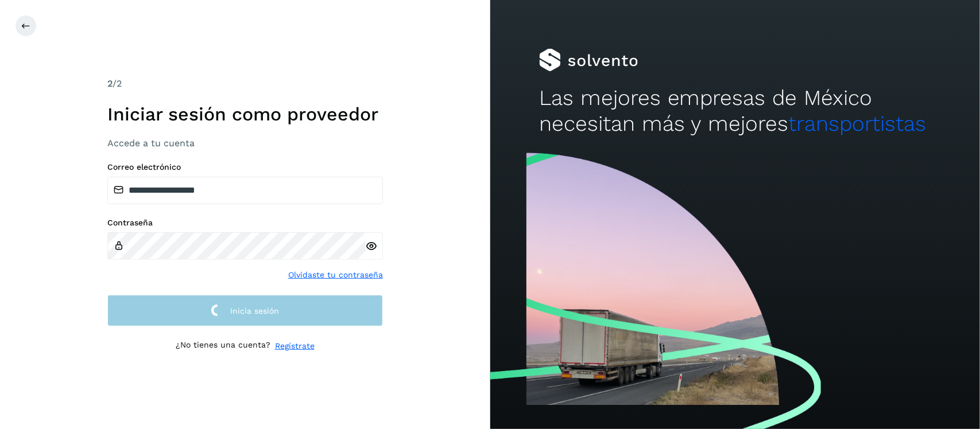 The height and width of the screenshot is (429, 980). I want to click on div: /2, so click(245, 84).